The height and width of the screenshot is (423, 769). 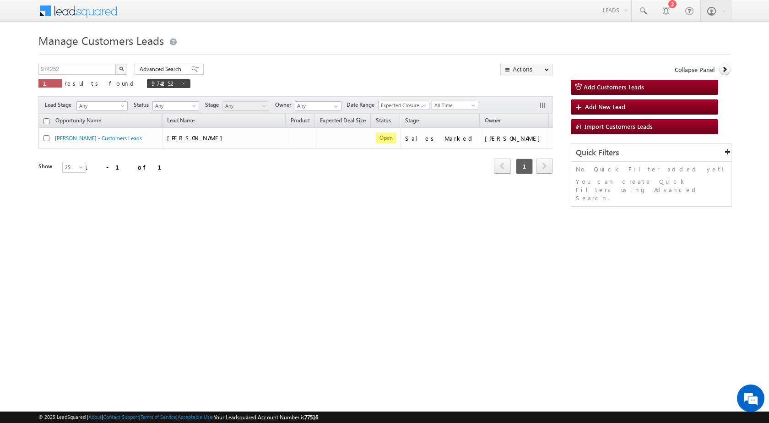 What do you see at coordinates (74, 167) in the screenshot?
I see `a: 25` at bounding box center [74, 167].